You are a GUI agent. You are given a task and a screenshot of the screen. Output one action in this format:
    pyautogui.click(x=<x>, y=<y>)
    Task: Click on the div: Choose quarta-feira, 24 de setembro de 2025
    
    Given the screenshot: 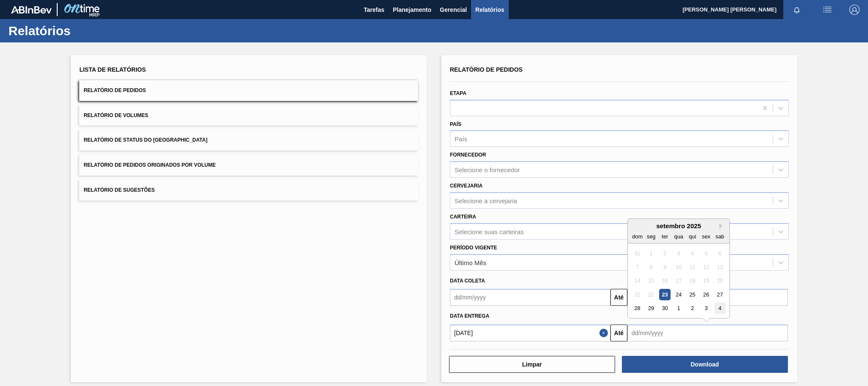 What is the action you would take?
    pyautogui.click(x=678, y=295)
    